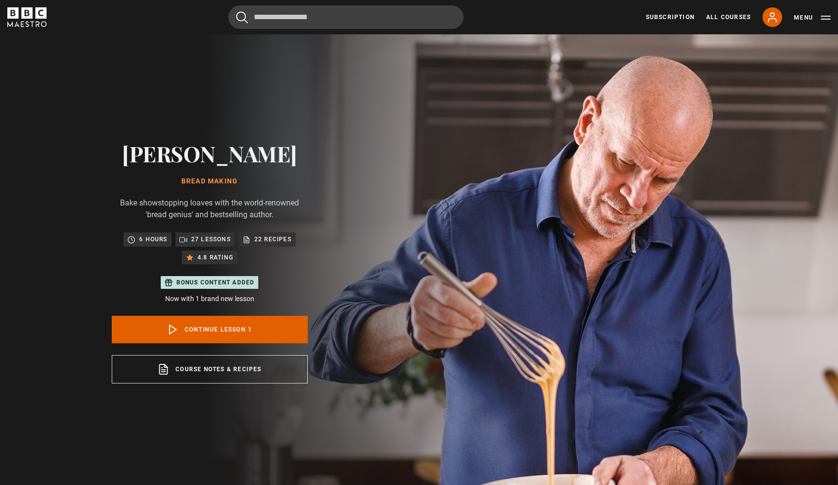 Image resolution: width=838 pixels, height=485 pixels. I want to click on p: 4.8 rating, so click(215, 257).